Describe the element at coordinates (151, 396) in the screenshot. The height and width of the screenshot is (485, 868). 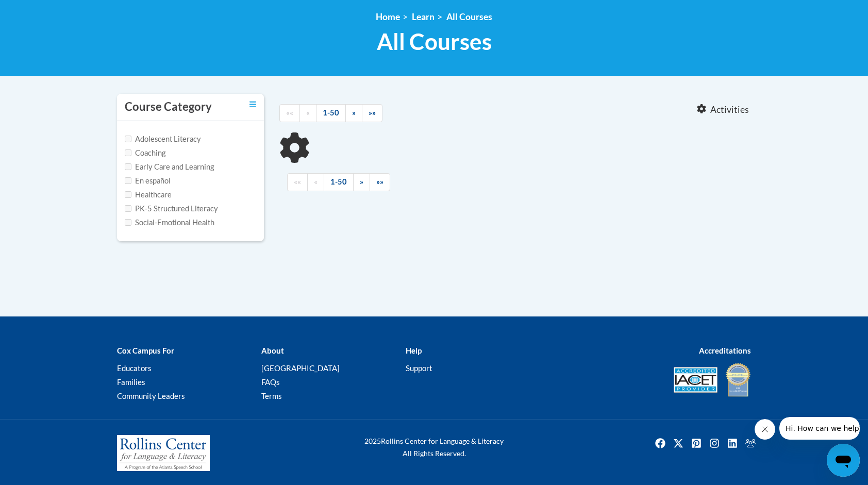
I see `a: Community Leaders` at that location.